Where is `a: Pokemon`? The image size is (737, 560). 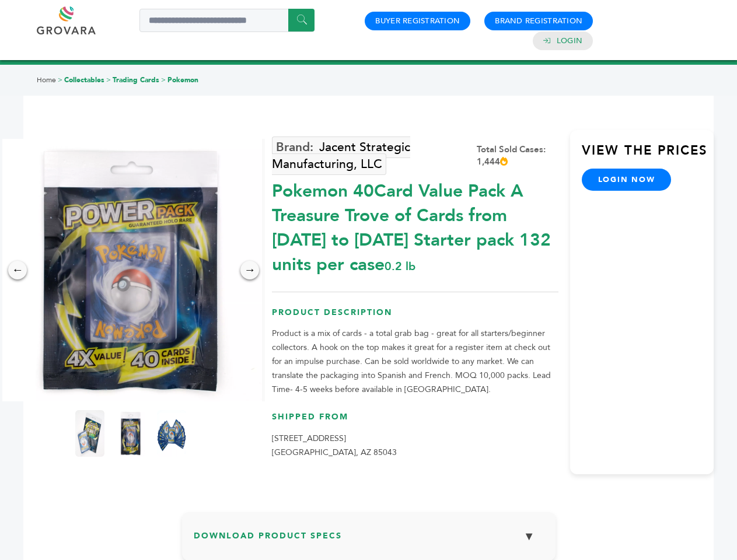
a: Pokemon is located at coordinates (183, 80).